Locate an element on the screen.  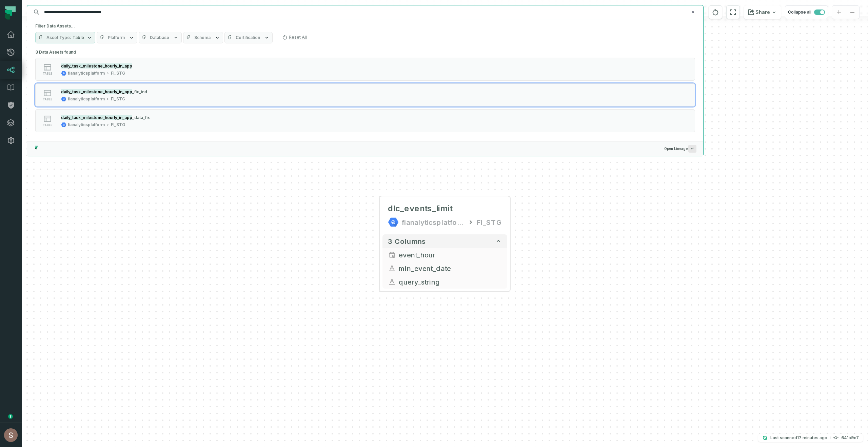
span: _fix_ind is located at coordinates (140, 92).